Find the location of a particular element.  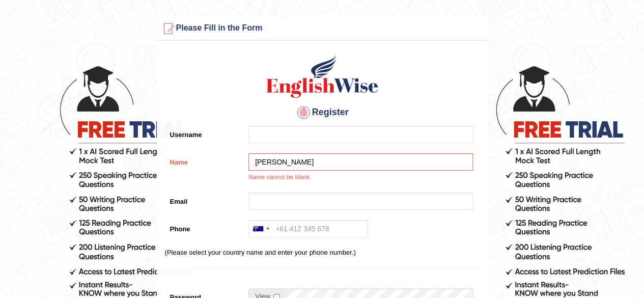

p: (Please select your country name and enter your phone number.) is located at coordinates (322, 252).